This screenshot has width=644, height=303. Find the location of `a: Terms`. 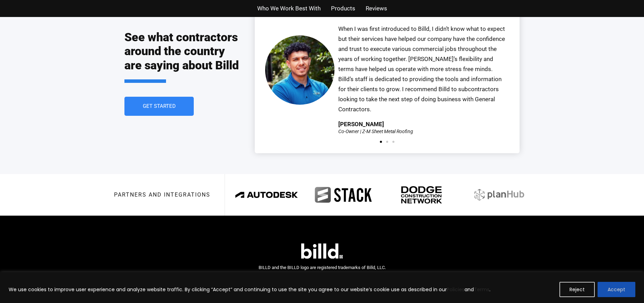

a: Terms is located at coordinates (482, 289).